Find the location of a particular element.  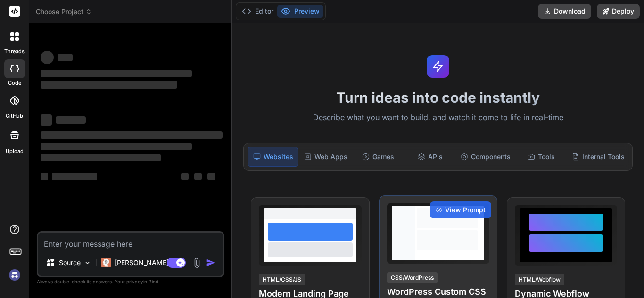

div: Websites is located at coordinates (273, 157).